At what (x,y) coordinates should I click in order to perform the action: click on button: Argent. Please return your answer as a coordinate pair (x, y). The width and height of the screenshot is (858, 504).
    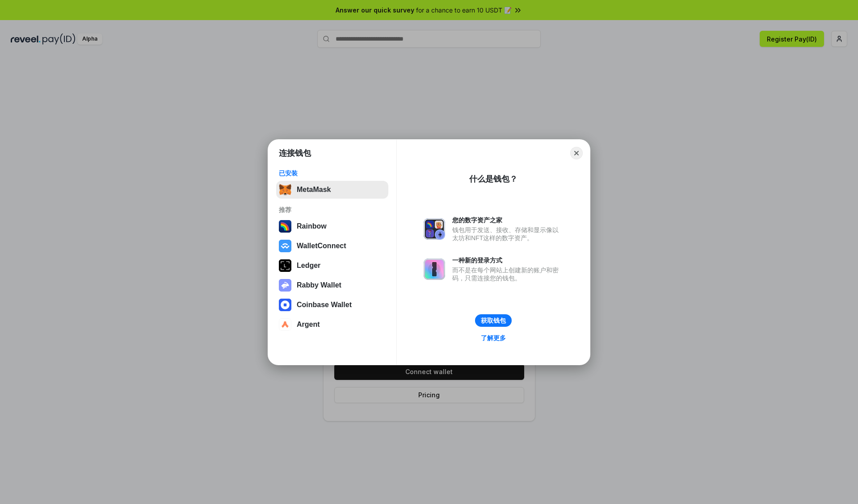
    Looking at the image, I should click on (332, 325).